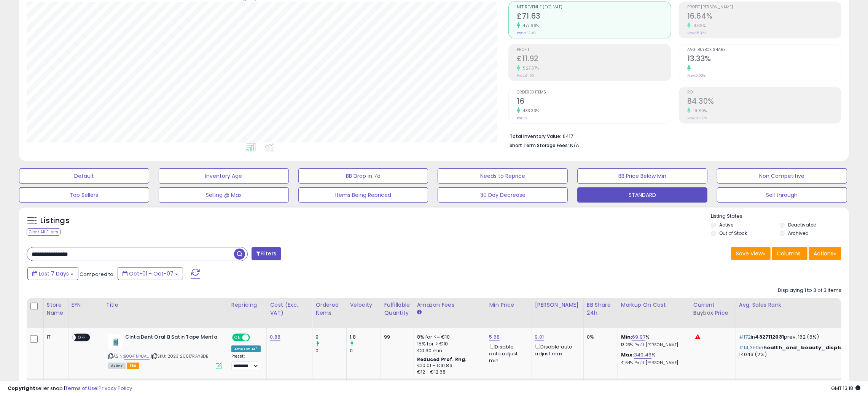 Image resolution: width=868 pixels, height=396 pixels. What do you see at coordinates (599, 337) in the screenshot?
I see `div: 0%` at bounding box center [599, 337].